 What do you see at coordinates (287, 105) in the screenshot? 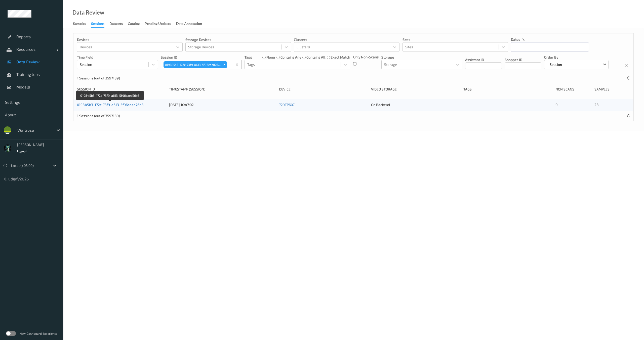
I see `a: 729TP607` at bounding box center [287, 105].